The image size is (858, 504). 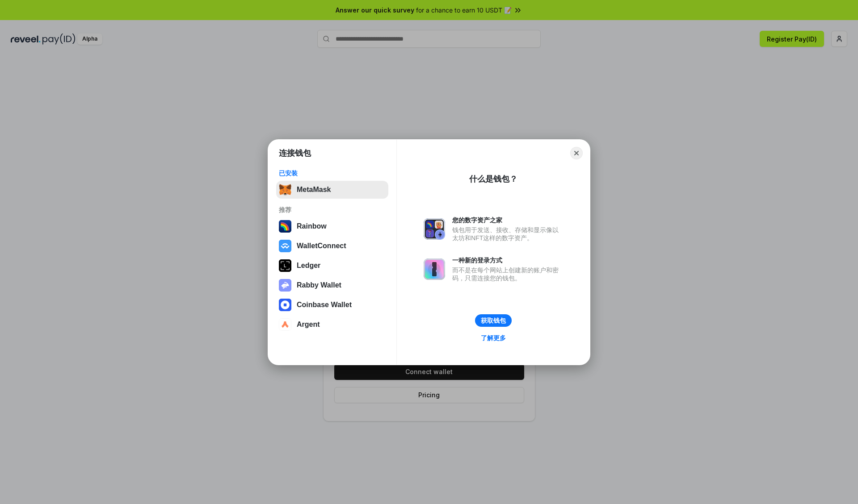 What do you see at coordinates (507, 234) in the screenshot?
I see `div: 钱包用于发送、接收、存储和显示像以太坊和NFT这样的数字资产。` at bounding box center [507, 234].